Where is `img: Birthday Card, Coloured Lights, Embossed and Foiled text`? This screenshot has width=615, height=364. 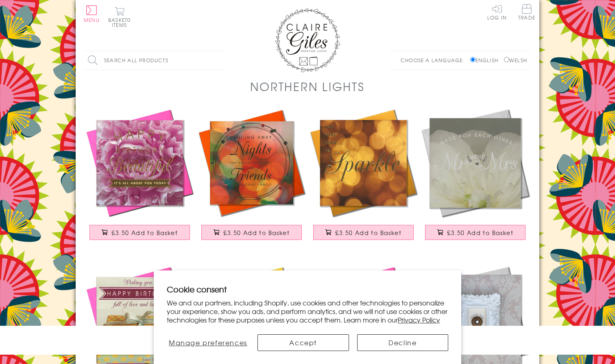 img: Birthday Card, Coloured Lights, Embossed and Foiled text is located at coordinates (251, 163).